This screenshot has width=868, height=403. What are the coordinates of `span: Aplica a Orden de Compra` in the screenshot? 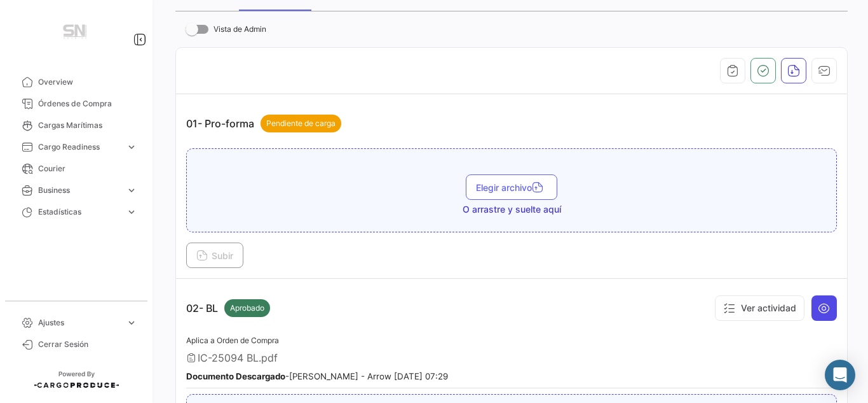 It's located at (232, 340).